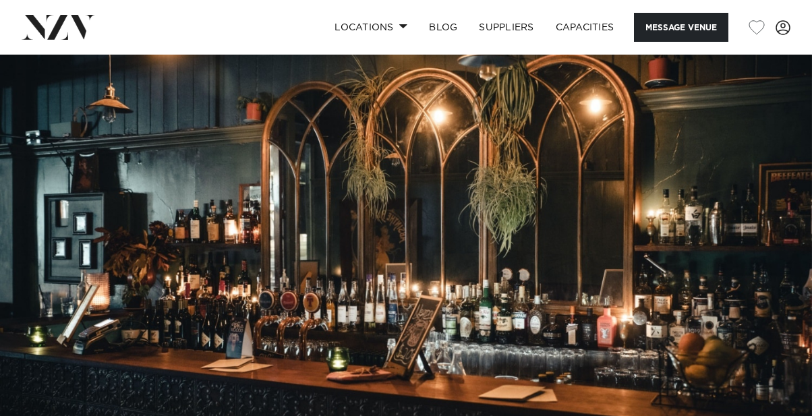 The image size is (812, 416). What do you see at coordinates (681, 27) in the screenshot?
I see `button: Message Venue` at bounding box center [681, 27].